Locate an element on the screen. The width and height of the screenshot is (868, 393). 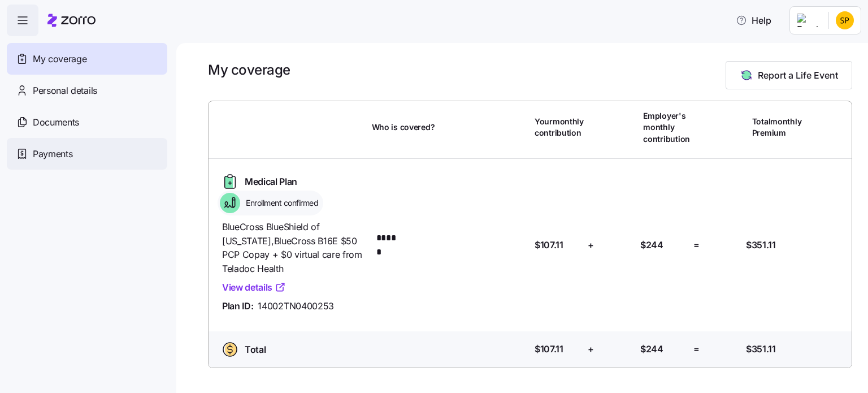
a: Payments is located at coordinates (87, 154).